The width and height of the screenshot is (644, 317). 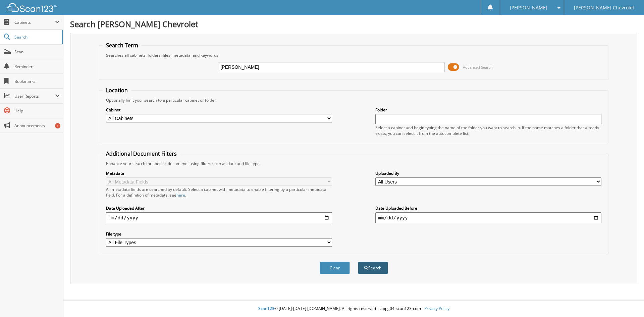 What do you see at coordinates (266, 308) in the screenshot?
I see `span: Scan123` at bounding box center [266, 308].